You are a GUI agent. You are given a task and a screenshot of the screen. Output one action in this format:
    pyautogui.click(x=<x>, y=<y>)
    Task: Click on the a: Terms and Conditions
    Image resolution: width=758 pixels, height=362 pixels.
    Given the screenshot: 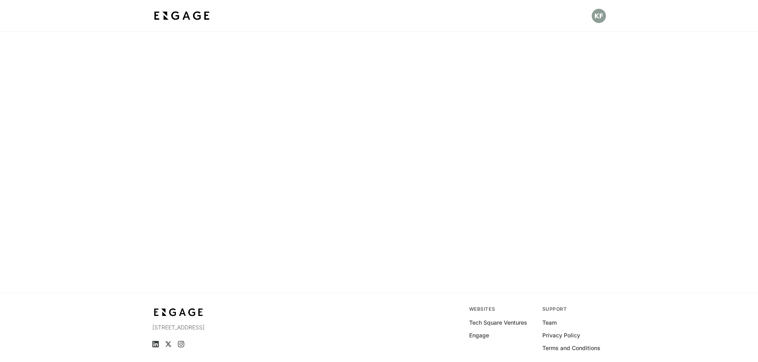 What is the action you would take?
    pyautogui.click(x=571, y=348)
    